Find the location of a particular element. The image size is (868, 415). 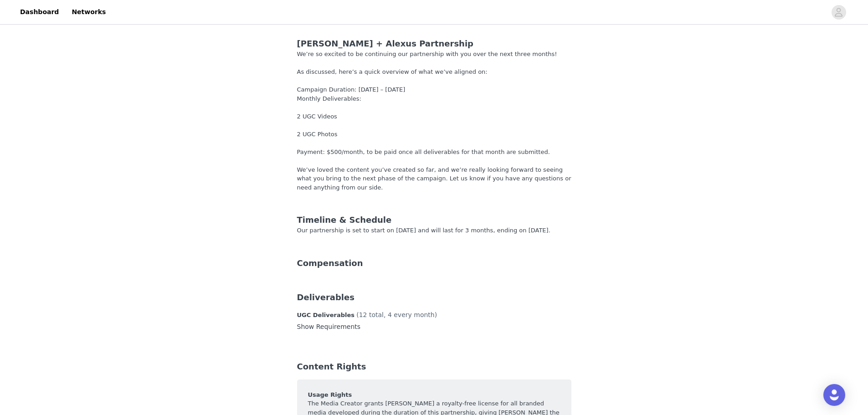

div: Compensation is located at coordinates (434, 263).